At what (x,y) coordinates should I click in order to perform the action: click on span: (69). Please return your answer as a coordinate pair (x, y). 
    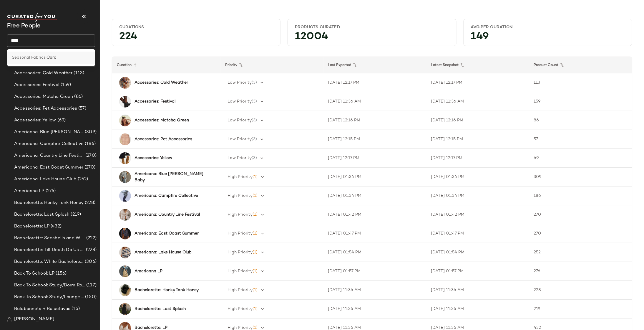
    Looking at the image, I should click on (61, 120).